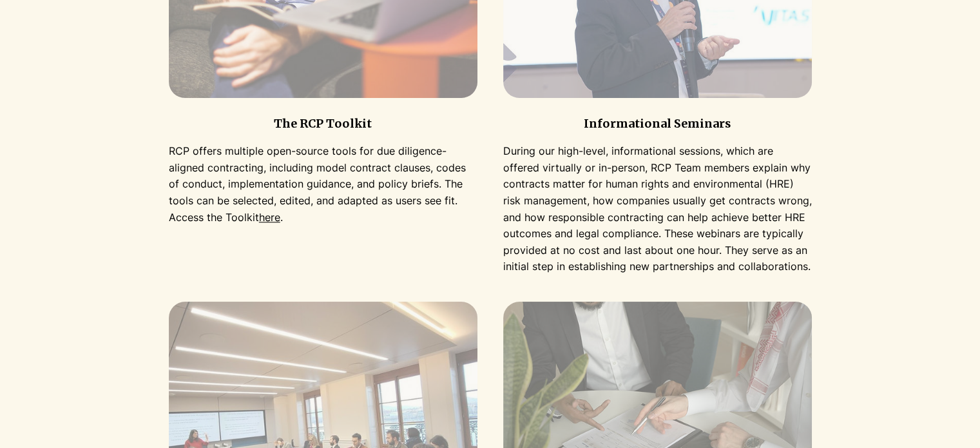 The height and width of the screenshot is (448, 980). I want to click on p: RCP offers multiple open-source tools for due diligence-aligned contracting, including model cont..., so click(323, 184).